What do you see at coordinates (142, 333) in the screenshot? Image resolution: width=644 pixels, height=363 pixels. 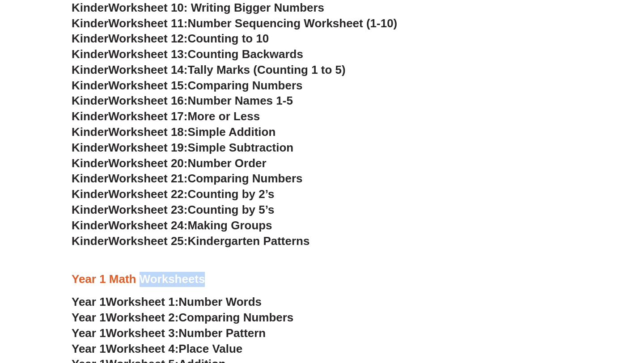 I see `span: Worksheet 3:` at bounding box center [142, 333].